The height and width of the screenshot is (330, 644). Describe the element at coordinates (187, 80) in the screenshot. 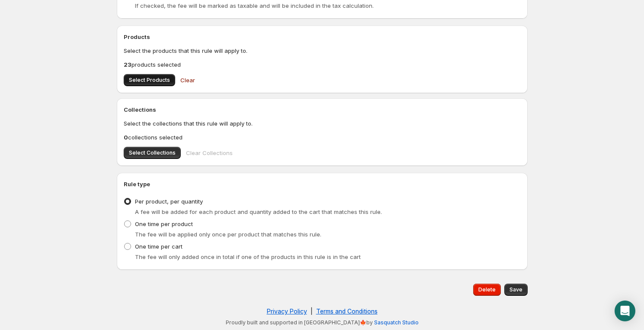

I see `span: Clear` at that location.